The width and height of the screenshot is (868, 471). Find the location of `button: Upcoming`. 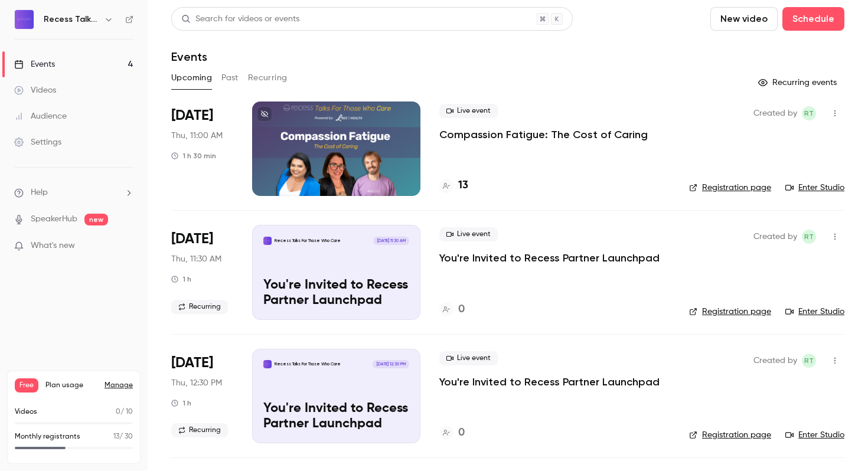

button: Upcoming is located at coordinates (192, 78).